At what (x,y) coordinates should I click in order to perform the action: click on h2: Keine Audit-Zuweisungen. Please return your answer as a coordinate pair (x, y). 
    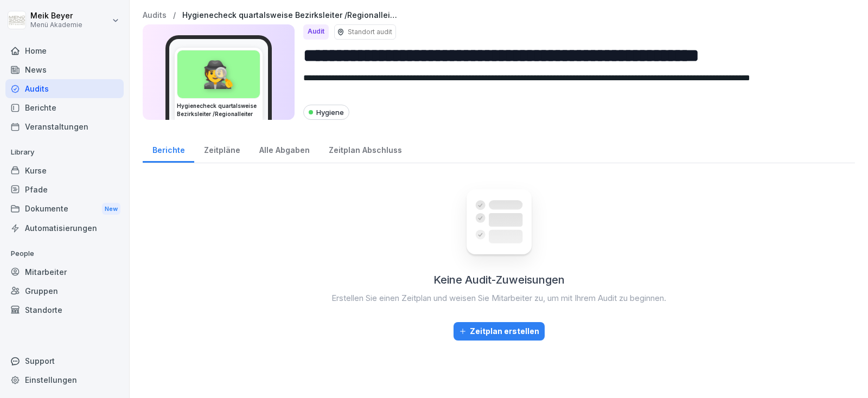
    Looking at the image, I should click on (499, 280).